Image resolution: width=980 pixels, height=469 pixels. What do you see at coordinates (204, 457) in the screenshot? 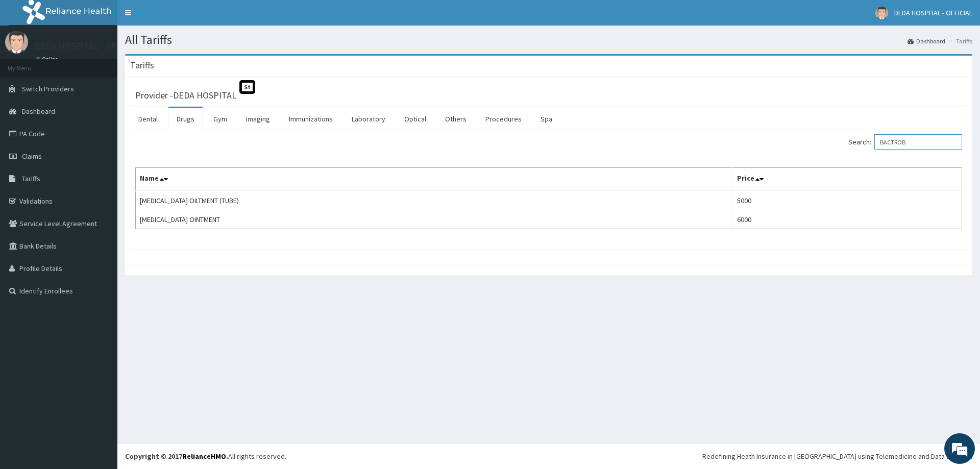
I see `a: RelianceHMO` at bounding box center [204, 457].